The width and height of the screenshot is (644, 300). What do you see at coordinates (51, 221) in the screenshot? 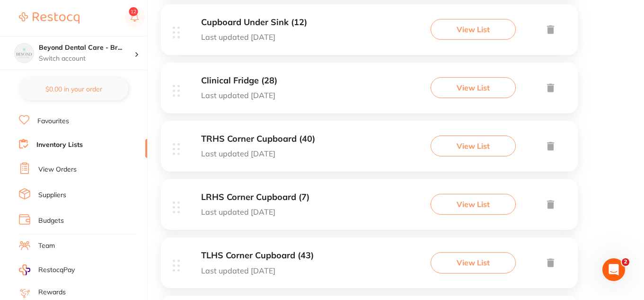
I see `a: Budgets` at bounding box center [51, 221].